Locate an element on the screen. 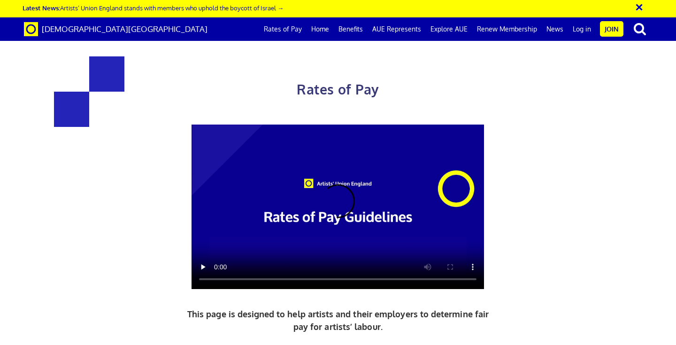 The image size is (676, 345). a: Explore AUE is located at coordinates (449, 29).